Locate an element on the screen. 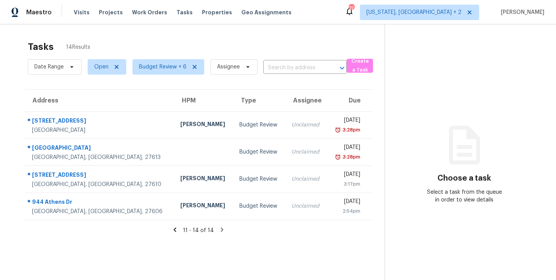  div: 3:17pm is located at coordinates (347, 184).